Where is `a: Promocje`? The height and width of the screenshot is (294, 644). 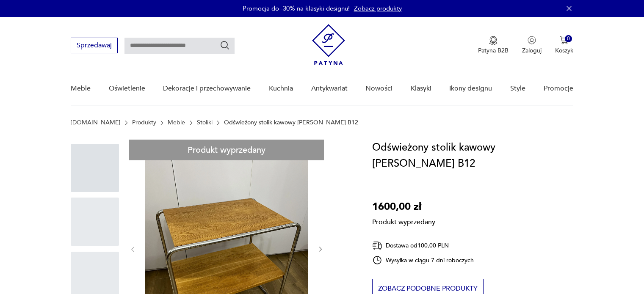 a: Promocje is located at coordinates (559, 88).